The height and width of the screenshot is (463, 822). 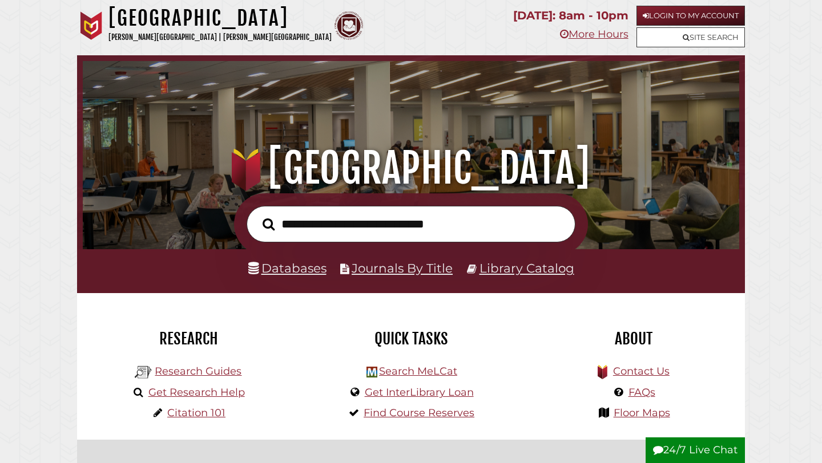 I want to click on a: Databases, so click(x=287, y=268).